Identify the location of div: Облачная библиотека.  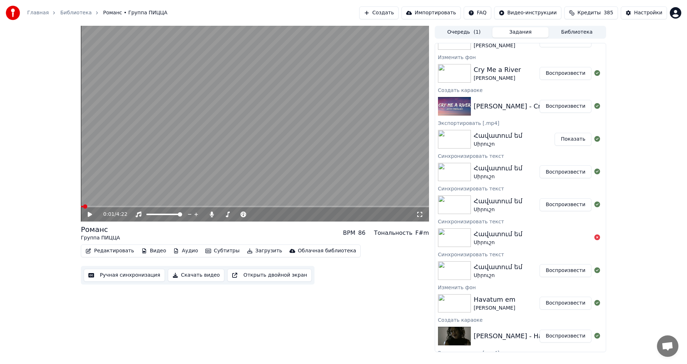
(327, 251).